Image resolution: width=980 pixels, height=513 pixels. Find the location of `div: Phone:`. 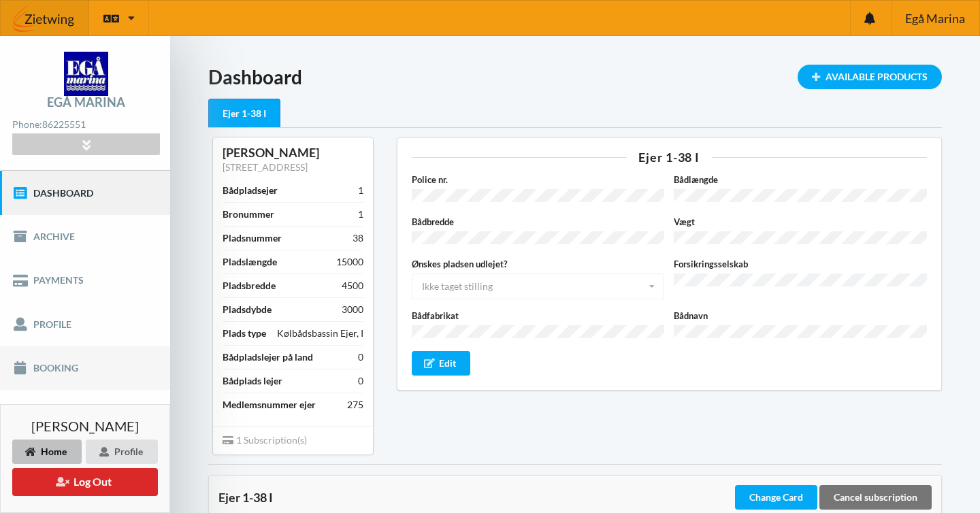

div: Phone: is located at coordinates (86, 125).